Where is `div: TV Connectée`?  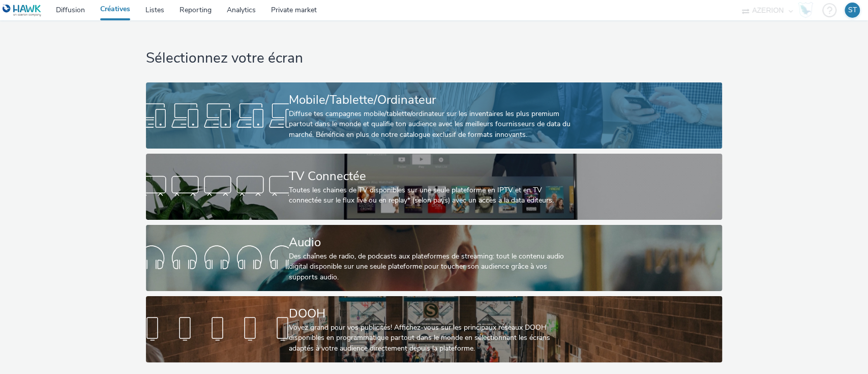 div: TV Connectée is located at coordinates (432, 176).